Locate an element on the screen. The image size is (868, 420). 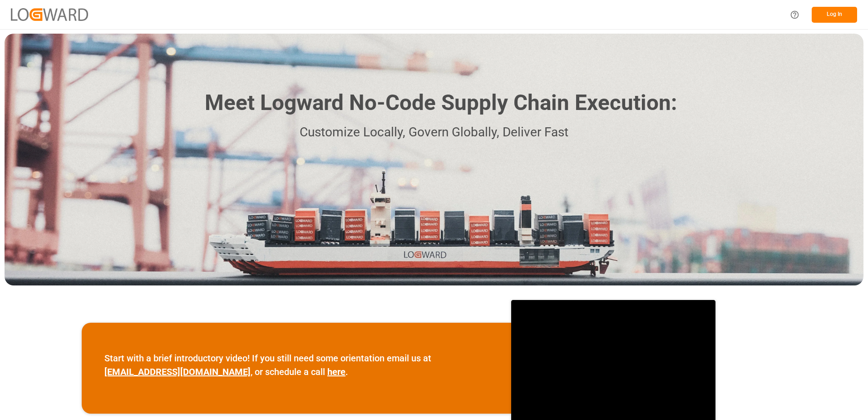
img: Logward_new_orange.png is located at coordinates (50, 14).